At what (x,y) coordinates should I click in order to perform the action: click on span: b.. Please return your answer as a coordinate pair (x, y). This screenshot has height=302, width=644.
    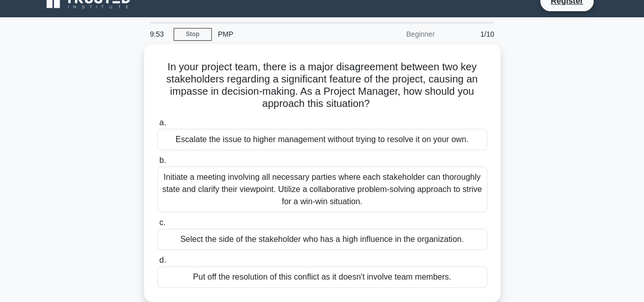
    Looking at the image, I should click on (162, 160).